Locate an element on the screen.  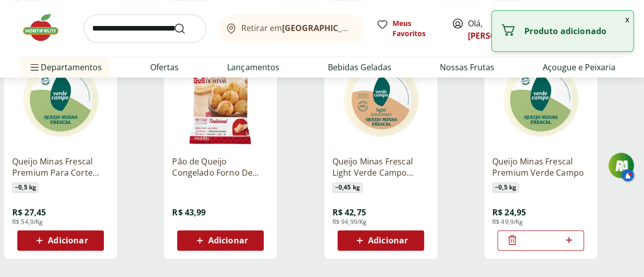
img: Hortifruti is located at coordinates (46, 28).